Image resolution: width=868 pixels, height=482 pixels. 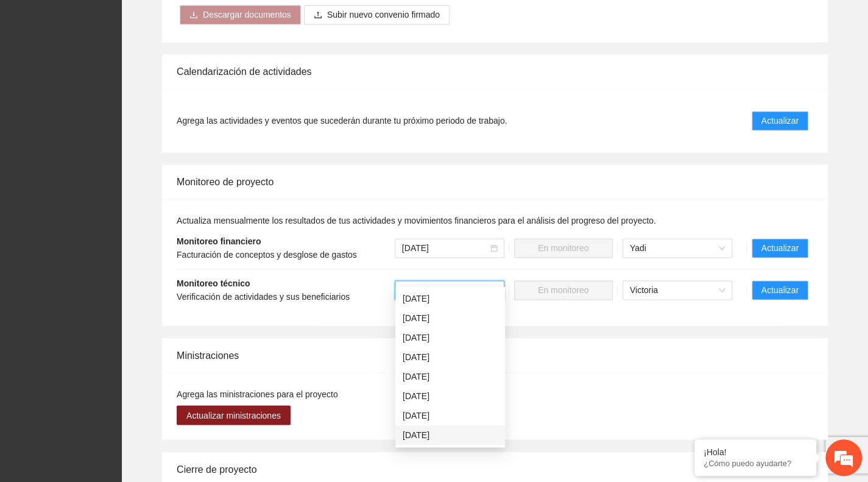 What do you see at coordinates (119, 354) in the screenshot?
I see `textarea: Escriba su mensaje y pulse “Intro”` at bounding box center [119, 354].